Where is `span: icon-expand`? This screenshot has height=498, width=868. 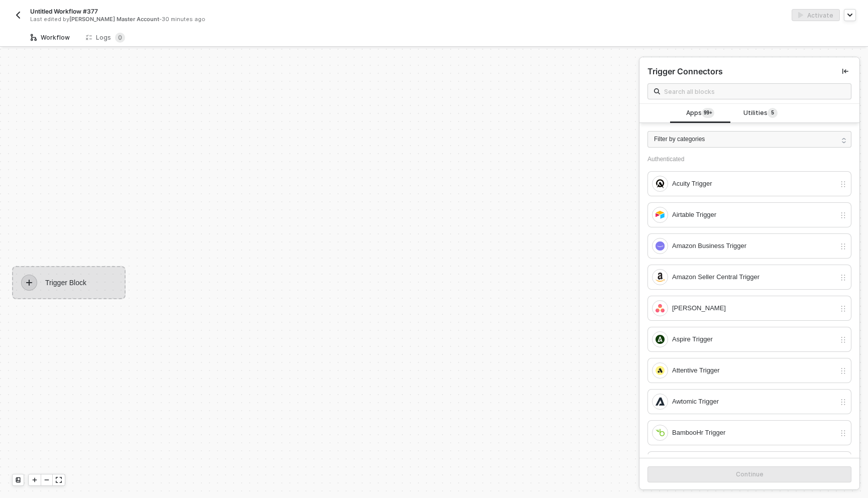
span: icon-expand is located at coordinates (59, 480).